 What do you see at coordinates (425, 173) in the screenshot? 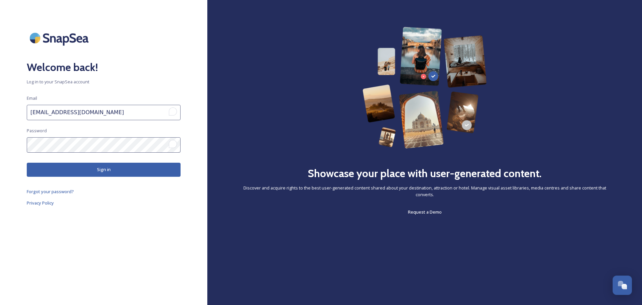
I see `h2: Showcase your place with user-generated content.` at bounding box center [425, 173].